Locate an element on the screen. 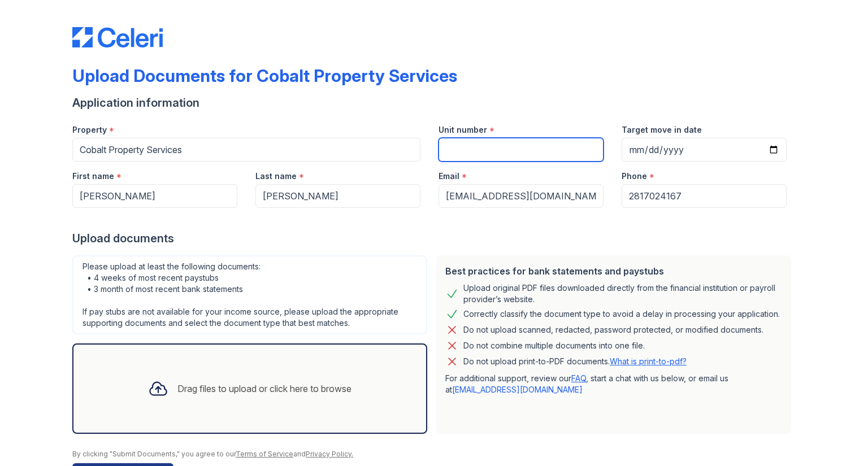 This screenshot has height=466, width=868. label: Property is located at coordinates (89, 130).